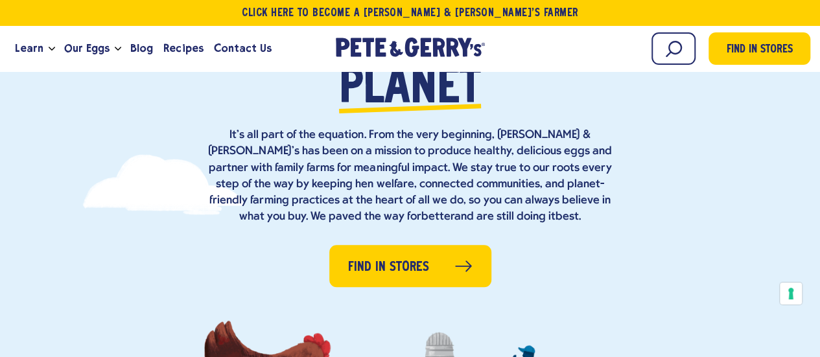  What do you see at coordinates (673, 49) in the screenshot?
I see `input: Search` at bounding box center [673, 49].